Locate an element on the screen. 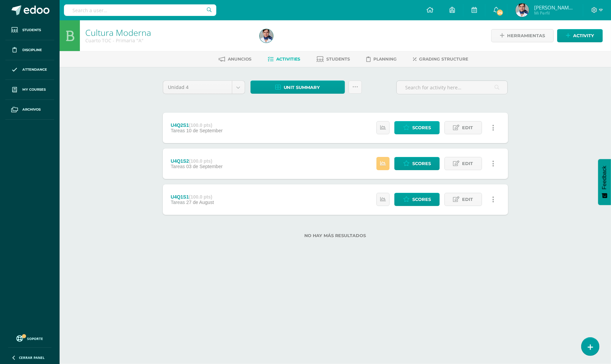 This screenshot has height=364, width=611. a: Soporte is located at coordinates (30, 338).